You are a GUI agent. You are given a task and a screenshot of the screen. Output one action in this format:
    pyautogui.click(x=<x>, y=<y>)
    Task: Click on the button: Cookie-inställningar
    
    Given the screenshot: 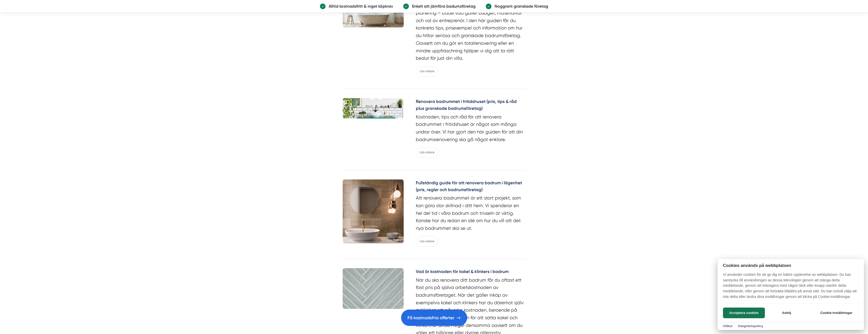 What is the action you would take?
    pyautogui.click(x=837, y=313)
    